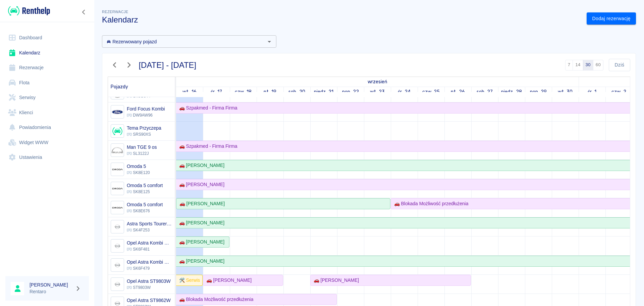 The width and height of the screenshot is (644, 306). I want to click on a: 17 września 2025, so click(216, 91).